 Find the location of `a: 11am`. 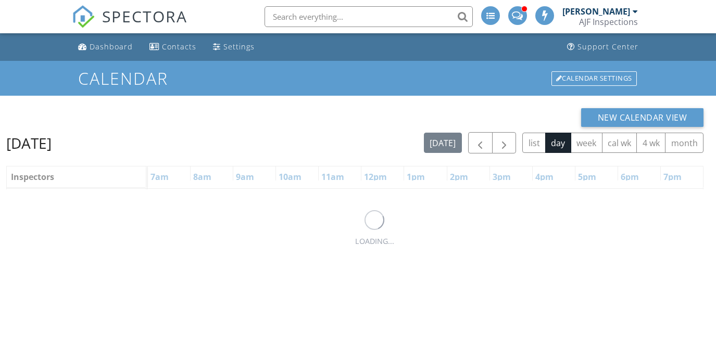

a: 11am is located at coordinates (333, 177).